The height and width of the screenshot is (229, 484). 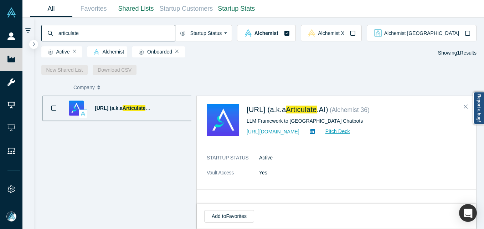 What do you see at coordinates (311, 33) in the screenshot?
I see `img: alchemistx Vault Logo` at bounding box center [311, 33].